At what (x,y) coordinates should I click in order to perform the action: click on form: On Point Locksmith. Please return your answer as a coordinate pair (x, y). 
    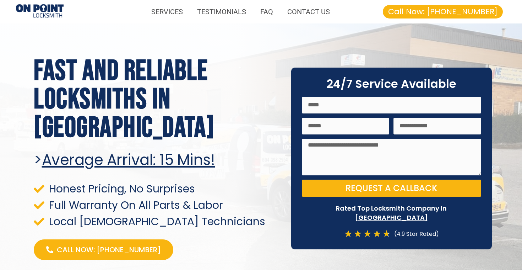
    Looking at the image, I should click on (392, 149).